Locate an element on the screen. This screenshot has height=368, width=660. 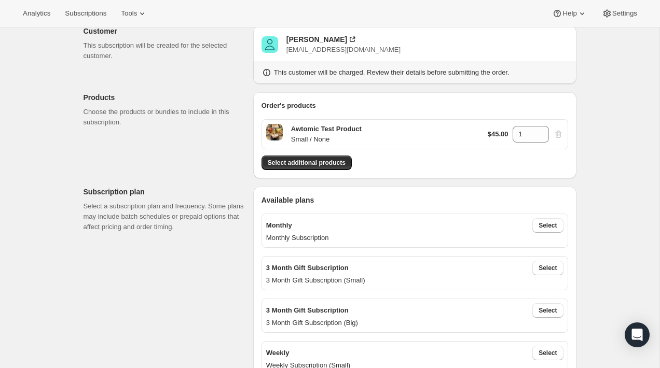
span: Available plans is located at coordinates (287, 200).